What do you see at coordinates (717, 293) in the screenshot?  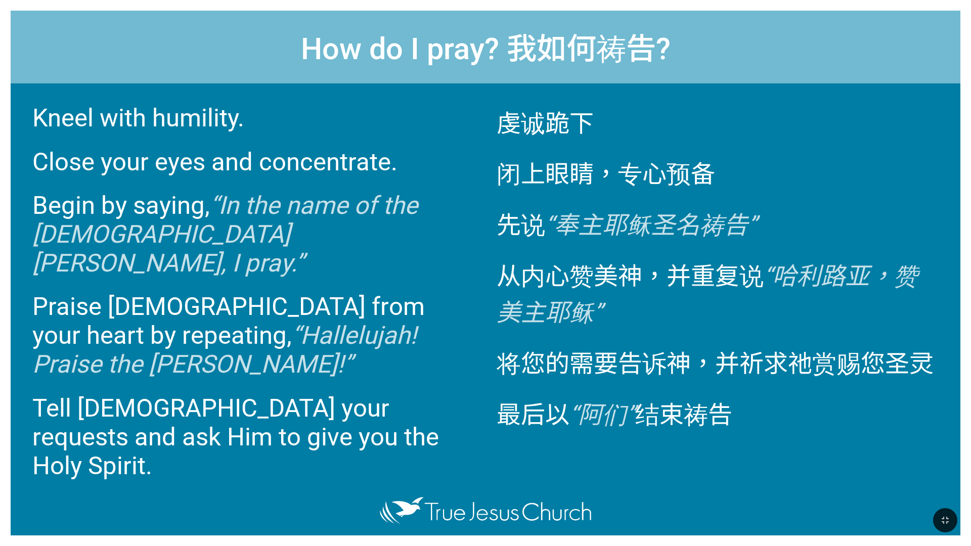 I see `p: 从内心赞美神，并重复说` at bounding box center [717, 293].